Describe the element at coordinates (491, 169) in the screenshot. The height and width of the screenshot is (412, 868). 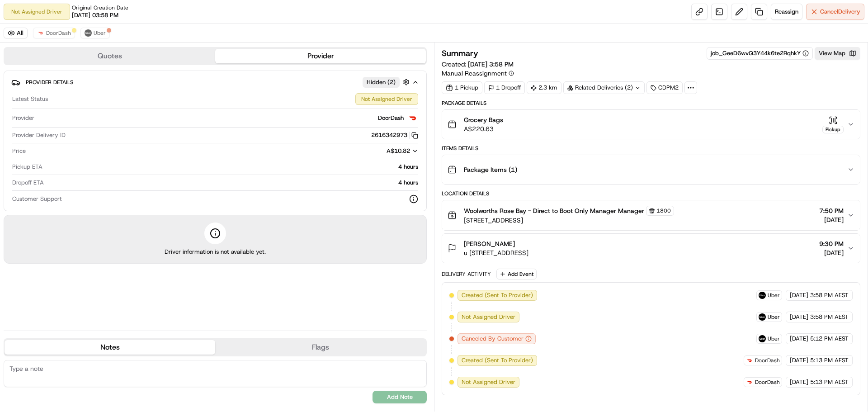
I see `span: Package Items ( 1 )` at that location.